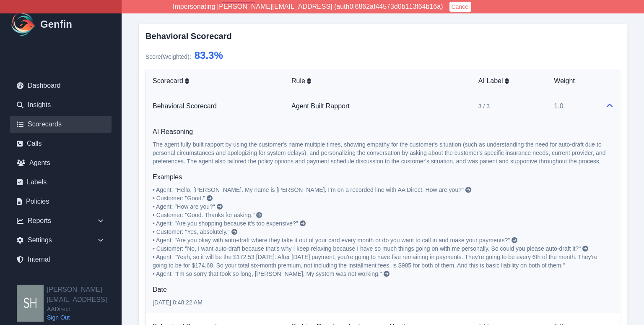 The height and width of the screenshot is (325, 644). What do you see at coordinates (383, 289) in the screenshot?
I see `h6: Date` at bounding box center [383, 289].